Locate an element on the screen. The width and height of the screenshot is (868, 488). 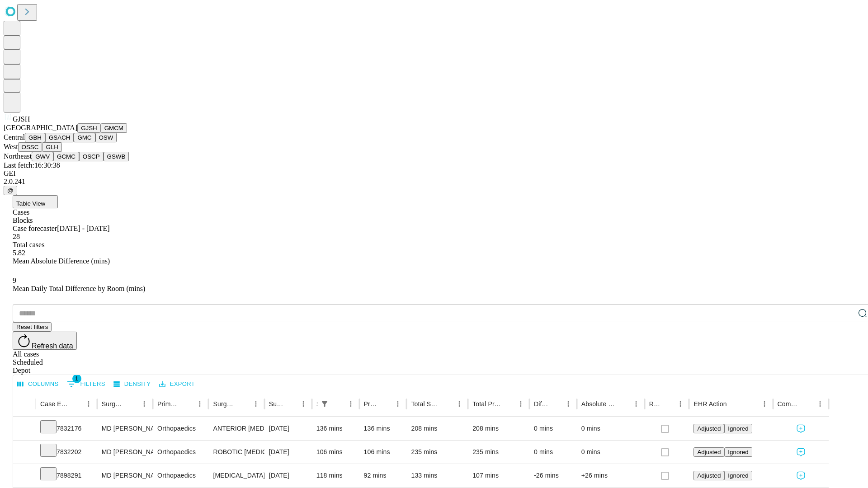
button: Select columns is located at coordinates (38, 384).